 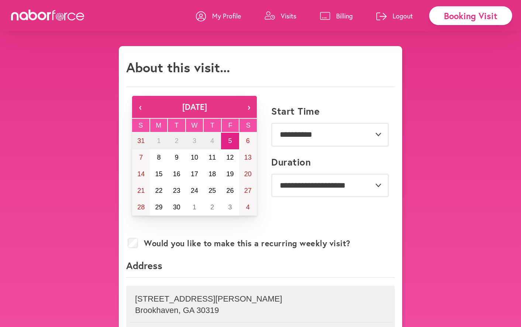 I want to click on abbr: September 2, 2025, so click(x=177, y=141).